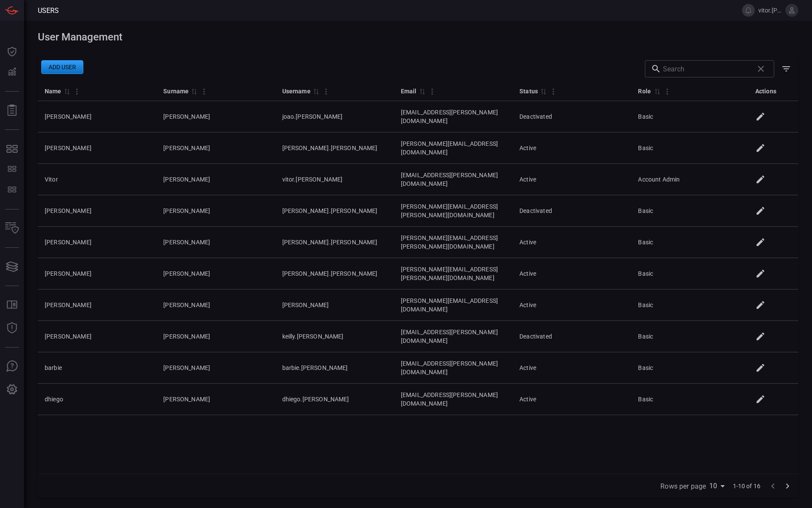 Image resolution: width=812 pixels, height=508 pixels. I want to click on input: Search, so click(707, 69).